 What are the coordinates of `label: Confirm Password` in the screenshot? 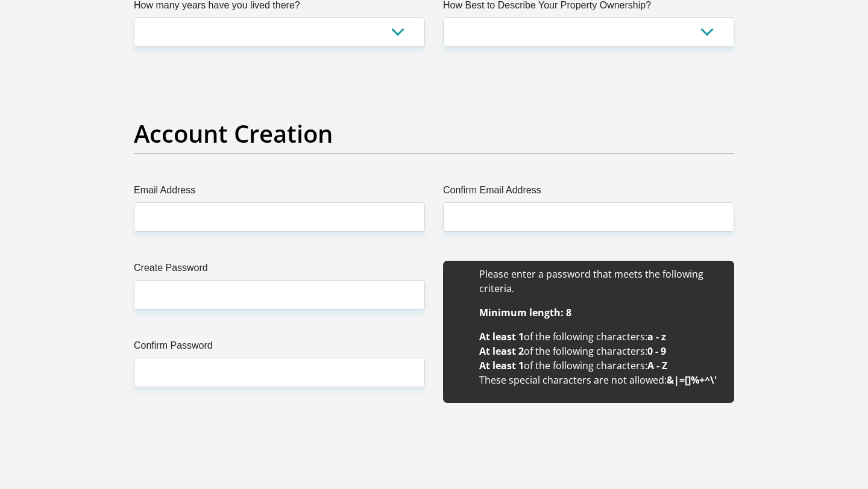 It's located at (279, 348).